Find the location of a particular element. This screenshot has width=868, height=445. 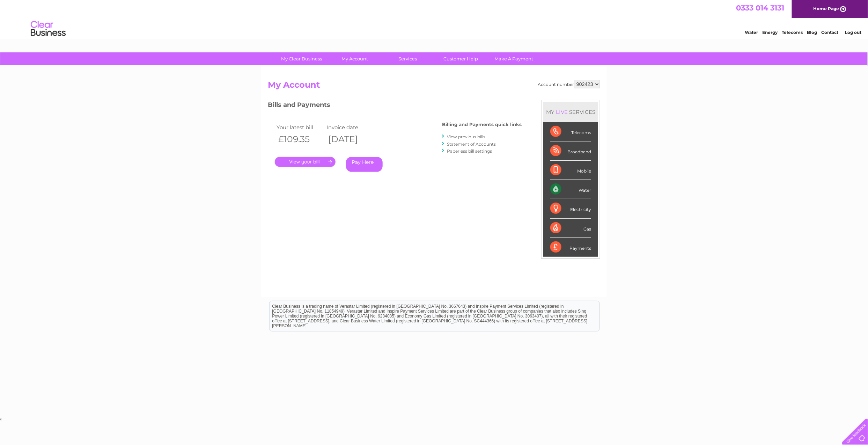

a: Customer Help is located at coordinates (461, 59).